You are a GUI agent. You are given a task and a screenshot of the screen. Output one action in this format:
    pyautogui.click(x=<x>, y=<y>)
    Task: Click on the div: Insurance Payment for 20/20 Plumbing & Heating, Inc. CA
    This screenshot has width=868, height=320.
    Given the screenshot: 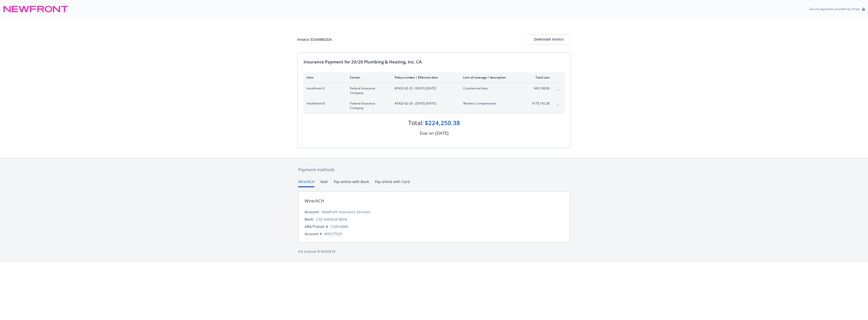 What is the action you would take?
    pyautogui.click(x=434, y=62)
    